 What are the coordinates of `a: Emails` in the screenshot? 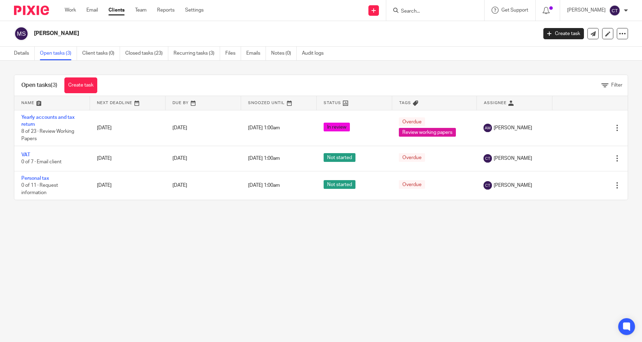 It's located at (256, 53).